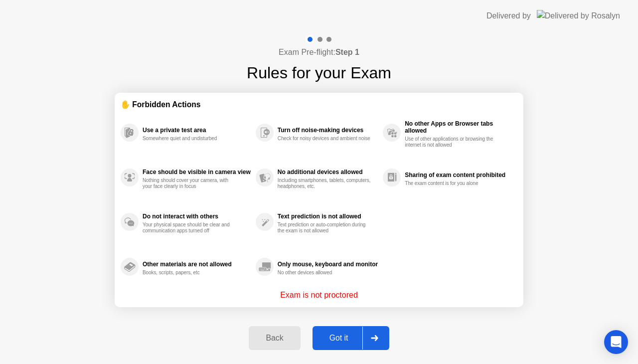 This screenshot has height=364, width=638. What do you see at coordinates (189, 228) in the screenshot?
I see `div: Your physical space should be clear and communication apps turned off` at bounding box center [189, 228].